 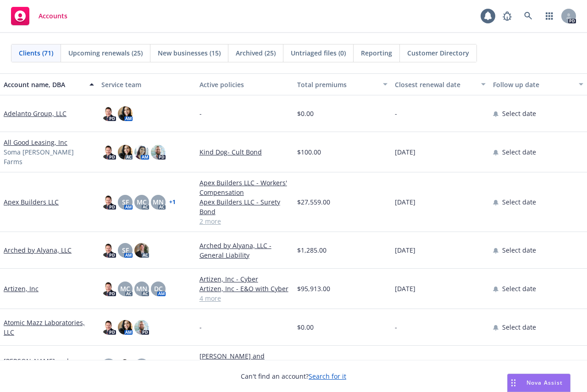 I want to click on a: Apex Builders LLC, so click(x=31, y=202).